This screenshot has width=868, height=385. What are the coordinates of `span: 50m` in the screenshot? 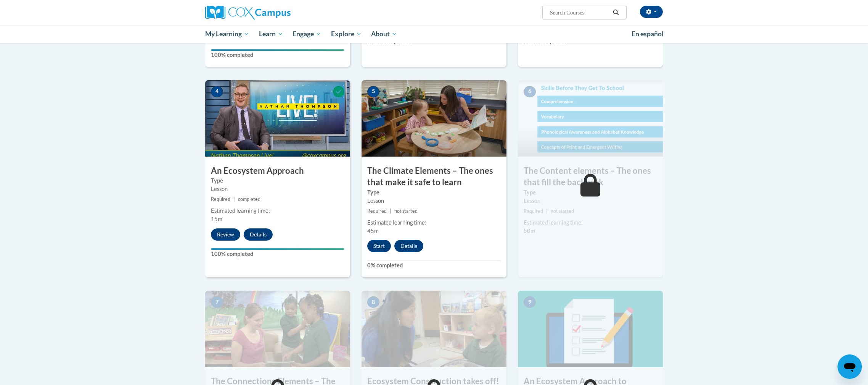 It's located at (529, 231).